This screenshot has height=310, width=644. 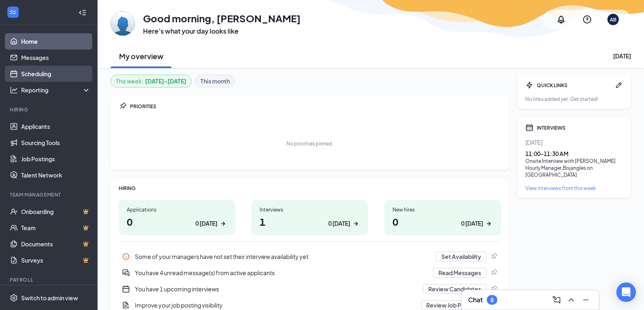 I want to click on svg: WorkstreamLogo, so click(x=13, y=12).